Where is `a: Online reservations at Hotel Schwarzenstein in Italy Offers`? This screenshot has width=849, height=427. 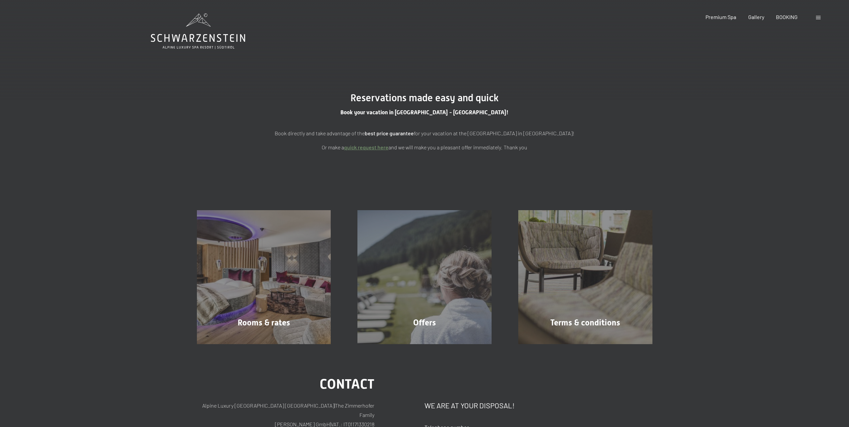 a: Online reservations at Hotel Schwarzenstein in Italy Offers is located at coordinates (425, 277).